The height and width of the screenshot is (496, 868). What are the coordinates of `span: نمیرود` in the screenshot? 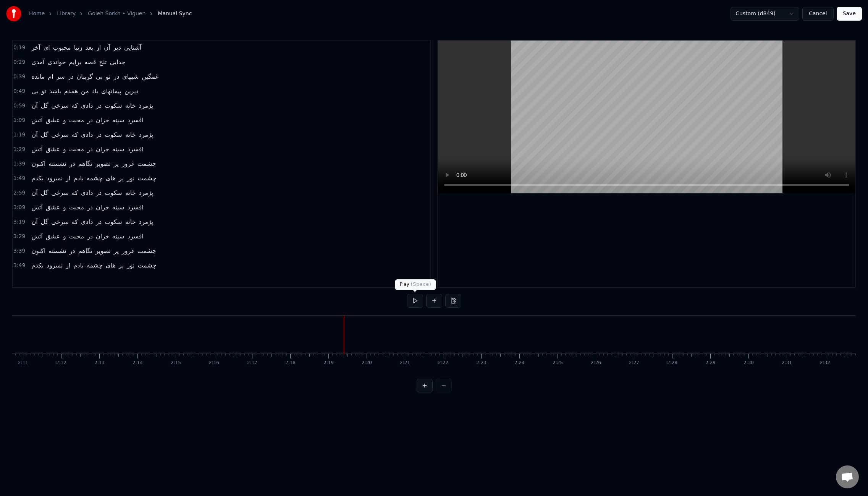 It's located at (54, 178).